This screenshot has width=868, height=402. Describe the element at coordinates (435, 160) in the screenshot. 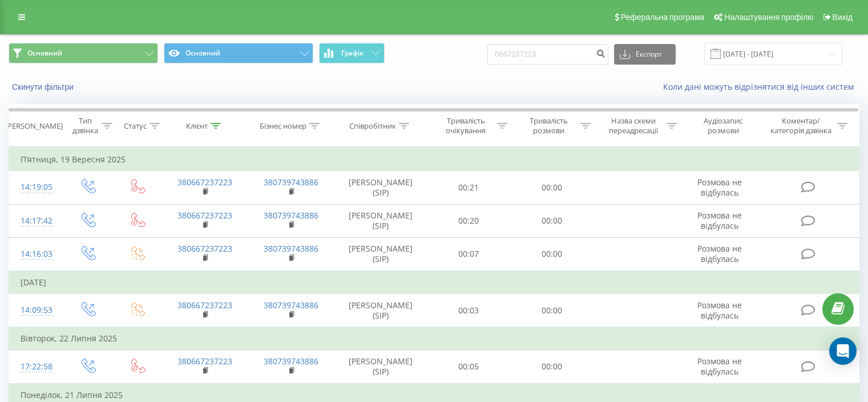

I see `td: П’ятниця, 19 Вересня 2025` at that location.